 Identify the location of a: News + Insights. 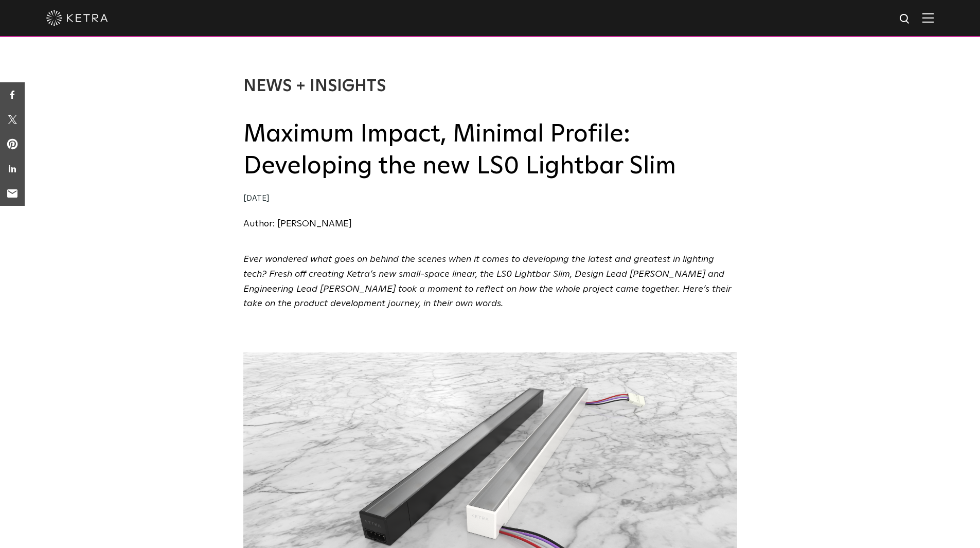
(315, 87).